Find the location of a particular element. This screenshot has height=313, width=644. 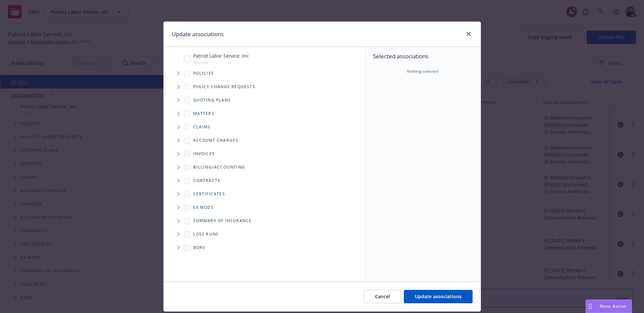

button: Cancel is located at coordinates (382, 297).